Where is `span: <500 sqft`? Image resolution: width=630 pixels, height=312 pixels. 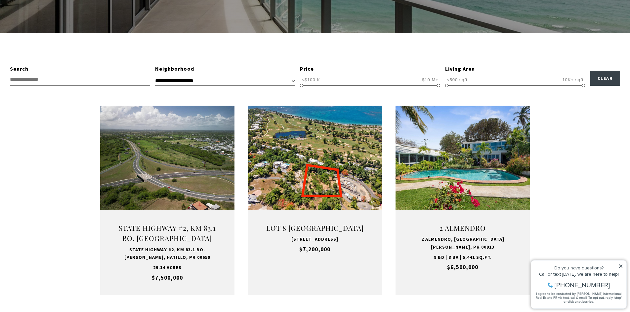
span: <500 sqft is located at coordinates (457, 80).